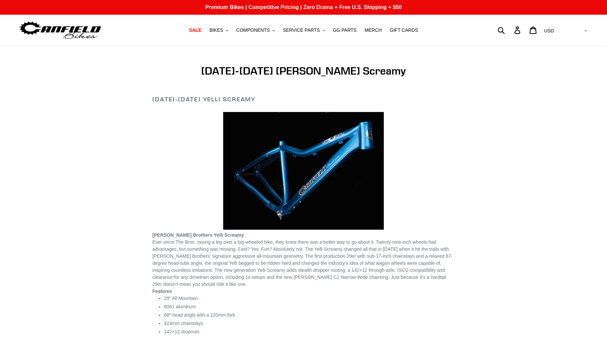 The image size is (607, 337). What do you see at coordinates (255, 30) in the screenshot?
I see `button: COMPONENTS` at bounding box center [255, 30].